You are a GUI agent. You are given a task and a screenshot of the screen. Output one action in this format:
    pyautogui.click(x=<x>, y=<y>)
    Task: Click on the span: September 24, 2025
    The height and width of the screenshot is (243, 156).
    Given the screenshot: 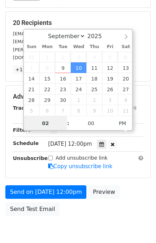 What is the action you would take?
    pyautogui.click(x=79, y=89)
    